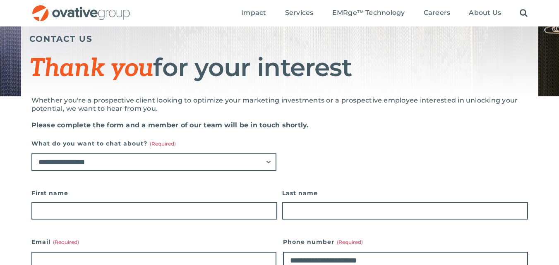 This screenshot has width=559, height=265. Describe the element at coordinates (405, 242) in the screenshot. I see `label: Phone number` at that location.